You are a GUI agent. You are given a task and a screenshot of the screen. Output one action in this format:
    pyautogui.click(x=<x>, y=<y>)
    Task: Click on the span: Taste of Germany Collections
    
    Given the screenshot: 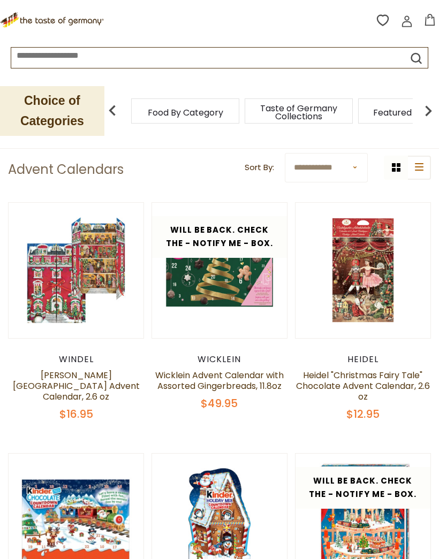 What is the action you would take?
    pyautogui.click(x=299, y=112)
    